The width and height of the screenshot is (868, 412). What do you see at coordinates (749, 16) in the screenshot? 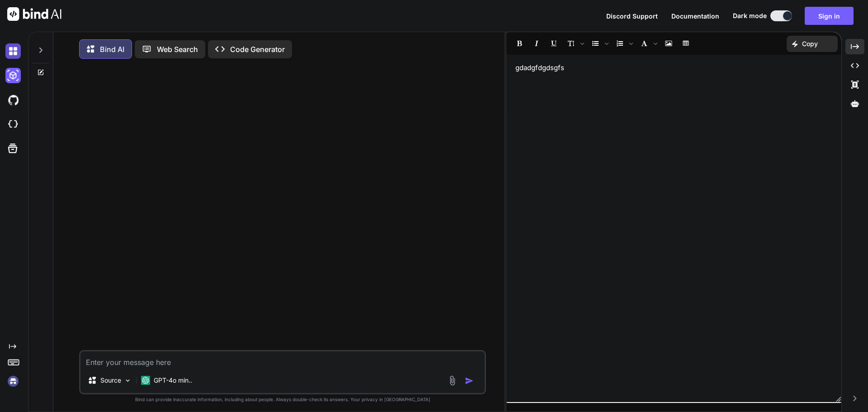
I see `span: Dark mode` at bounding box center [749, 16].